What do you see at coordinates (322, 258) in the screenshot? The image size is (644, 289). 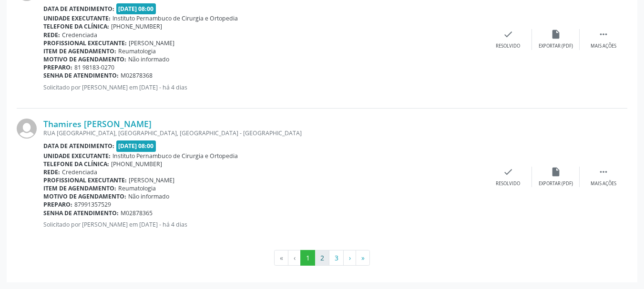 I see `button: Go to page 2` at bounding box center [322, 258].